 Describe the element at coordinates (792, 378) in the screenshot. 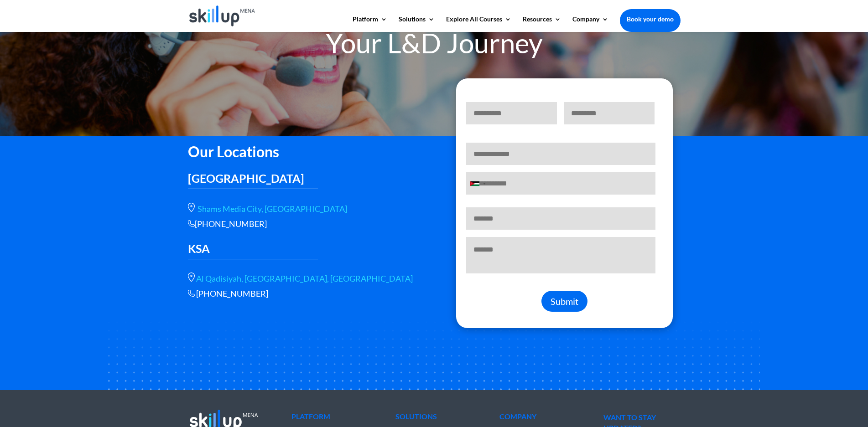

I see `div: Chat Widget` at that location.